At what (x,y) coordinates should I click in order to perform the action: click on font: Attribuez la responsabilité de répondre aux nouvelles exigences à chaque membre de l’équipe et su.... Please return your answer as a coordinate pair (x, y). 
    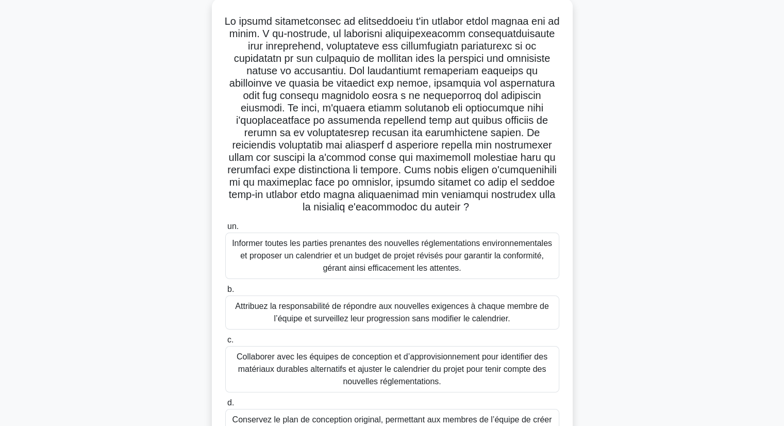
    Looking at the image, I should click on (392, 312).